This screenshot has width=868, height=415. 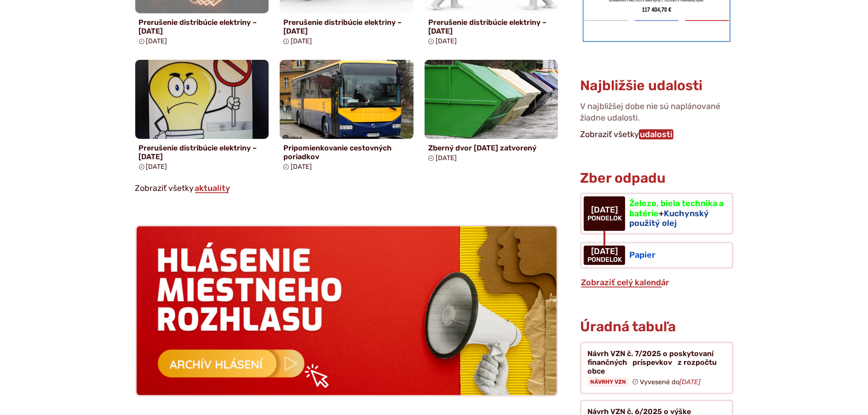 I want to click on span: Kuchynský použitý olej, so click(x=669, y=218).